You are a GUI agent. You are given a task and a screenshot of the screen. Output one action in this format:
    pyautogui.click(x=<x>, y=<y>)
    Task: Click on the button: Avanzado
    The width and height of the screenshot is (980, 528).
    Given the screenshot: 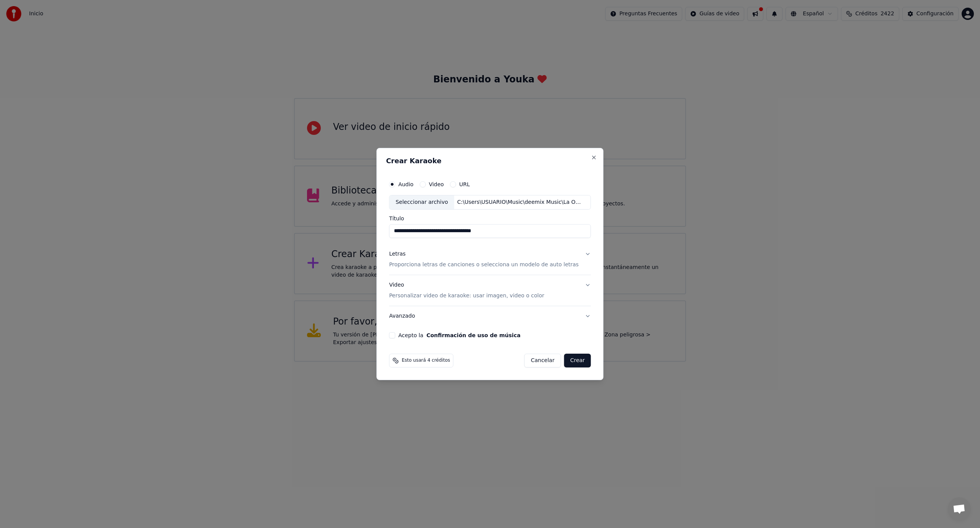 What is the action you would take?
    pyautogui.click(x=490, y=316)
    